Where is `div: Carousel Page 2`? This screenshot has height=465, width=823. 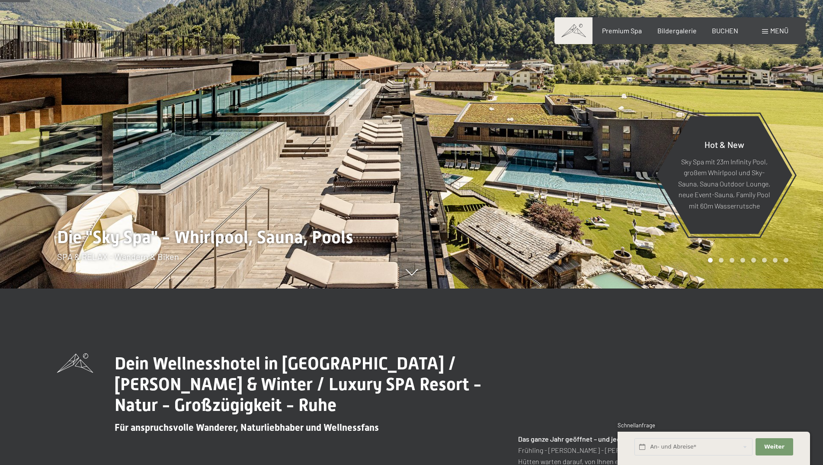
div: Carousel Page 2 is located at coordinates (721, 260).